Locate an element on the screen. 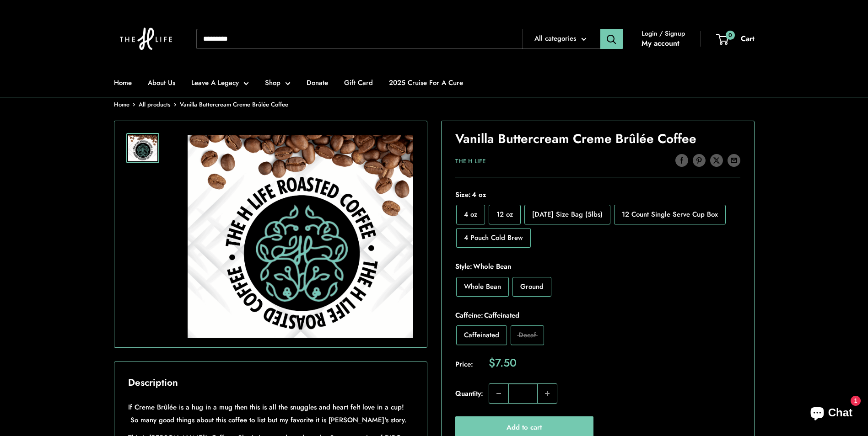  label: 12 oz is located at coordinates (504, 215).